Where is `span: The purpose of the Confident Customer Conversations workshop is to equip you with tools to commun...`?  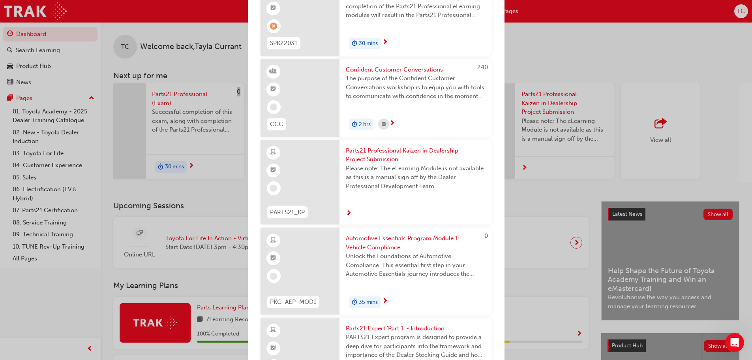
span: The purpose of the Confident Customer Conversations workshop is to equip you with tools to commun... is located at coordinates (416, 87).